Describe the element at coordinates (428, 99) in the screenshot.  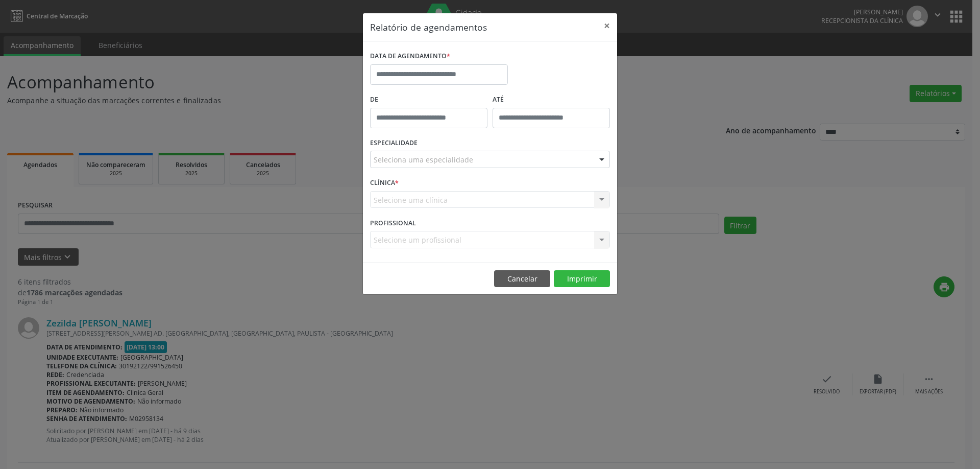
I see `label: De` at that location.